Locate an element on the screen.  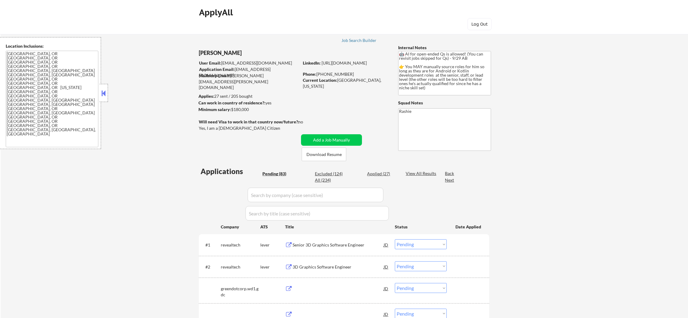
div: Location Inclusions: is located at coordinates (52, 46).